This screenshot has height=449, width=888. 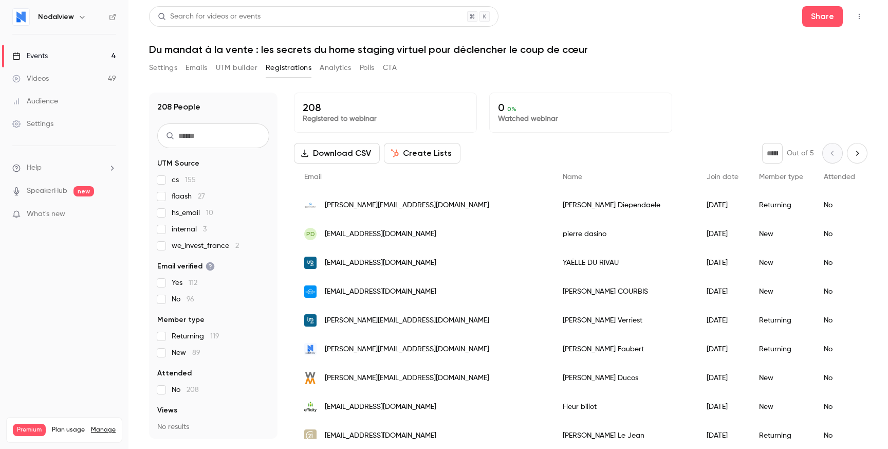 What do you see at coordinates (190, 299) in the screenshot?
I see `span: 96` at bounding box center [190, 299].